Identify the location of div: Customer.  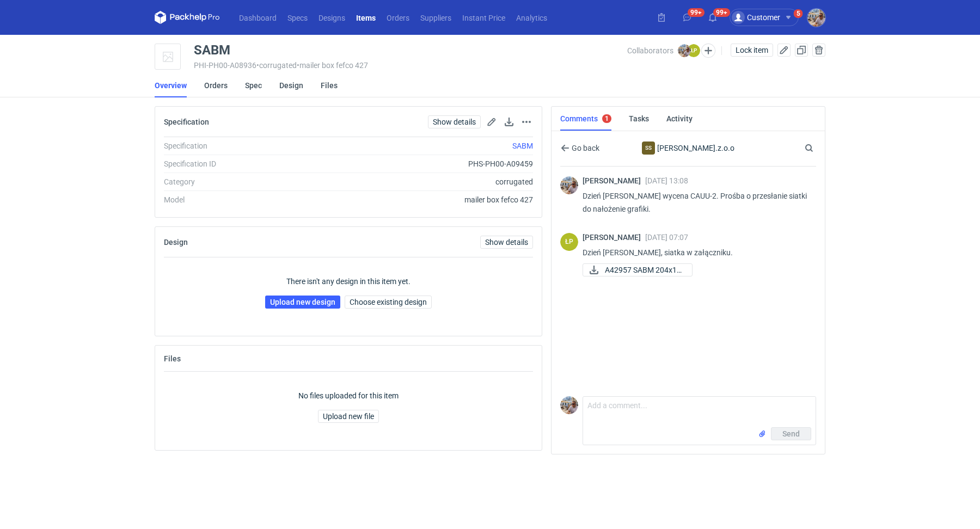
(756, 18).